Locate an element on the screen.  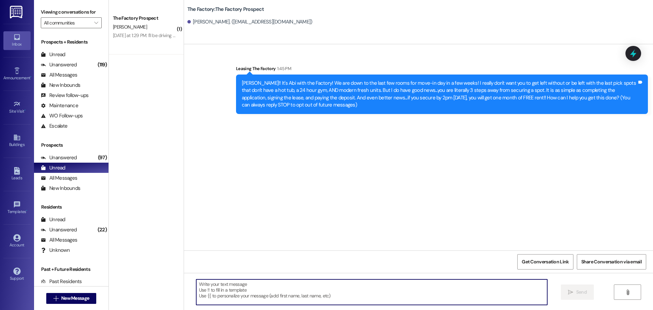
div: (119) is located at coordinates (102, 65).